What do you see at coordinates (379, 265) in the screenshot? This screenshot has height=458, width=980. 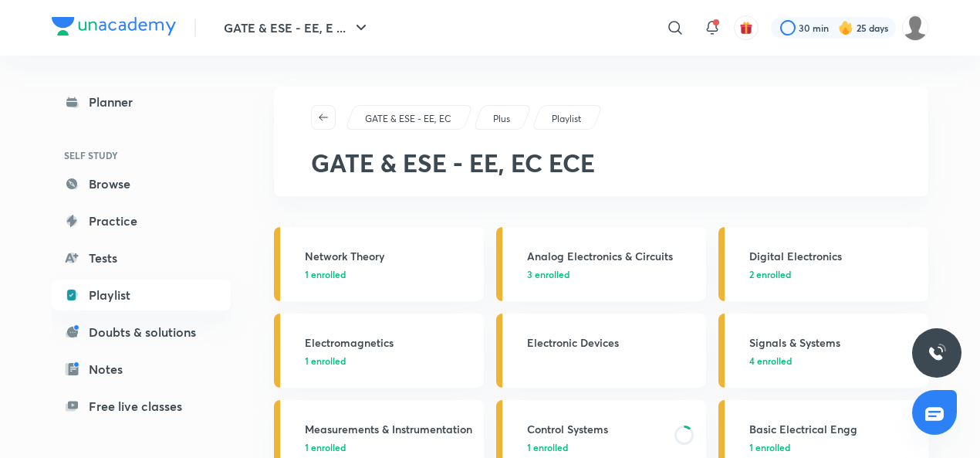 I see `a: Network Theory1 enrolled` at bounding box center [379, 265].